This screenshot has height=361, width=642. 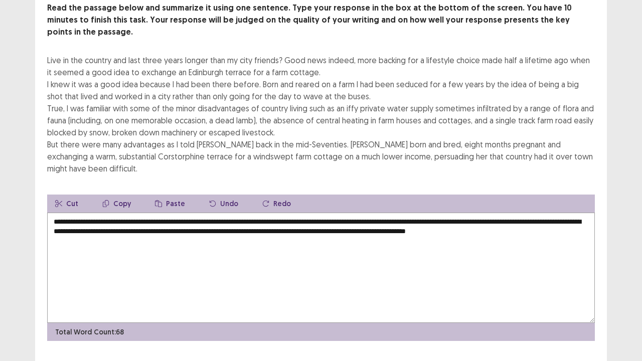 I want to click on p: Read the passage below and summarize it using one sentence. Type your response in the box at the ..., so click(x=321, y=20).